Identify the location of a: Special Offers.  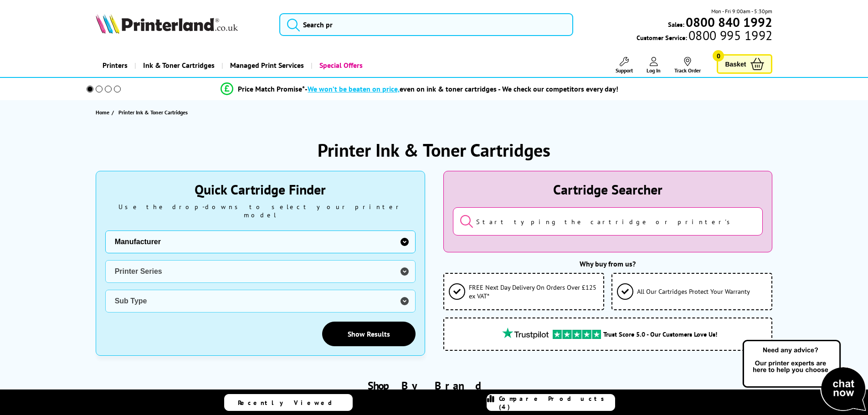
(340, 65).